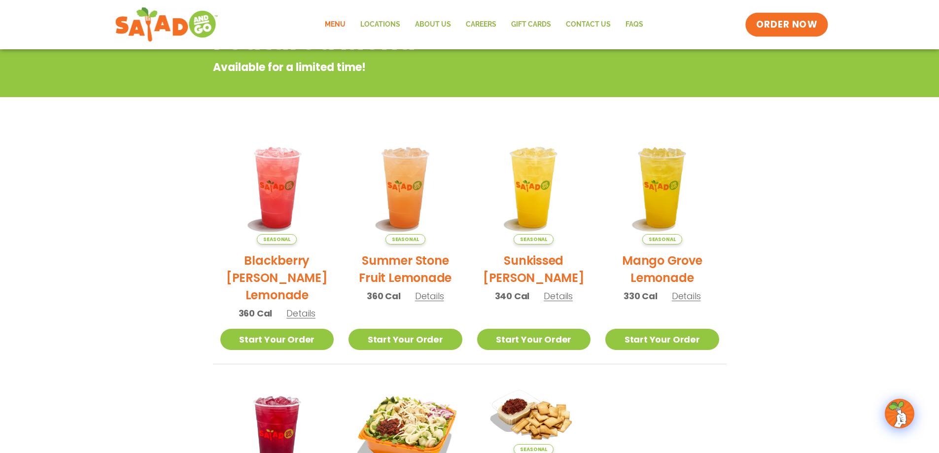 The width and height of the screenshot is (939, 453). I want to click on a: About Us, so click(433, 25).